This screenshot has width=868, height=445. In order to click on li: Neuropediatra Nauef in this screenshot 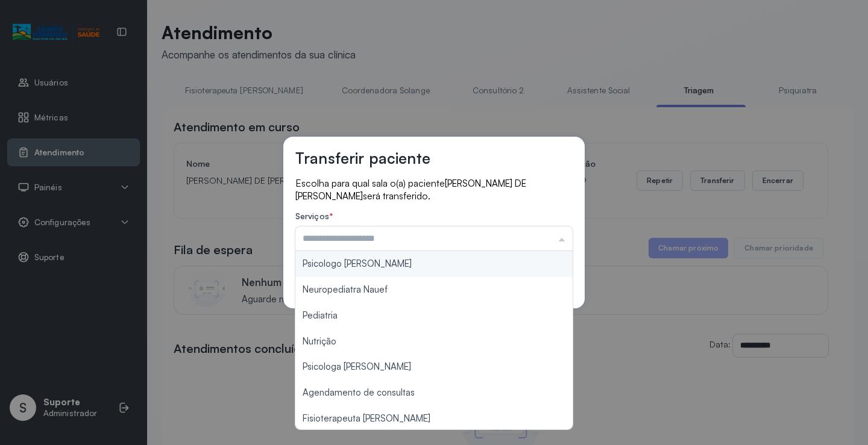, I will do `click(434, 290)`.